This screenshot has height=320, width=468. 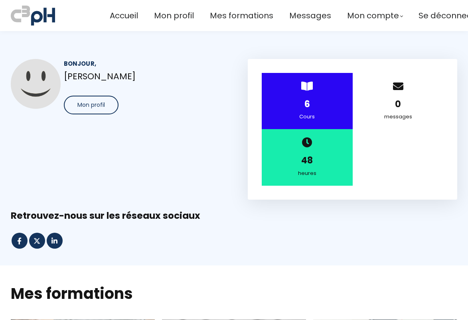 What do you see at coordinates (307, 173) in the screenshot?
I see `div: heures` at bounding box center [307, 173].